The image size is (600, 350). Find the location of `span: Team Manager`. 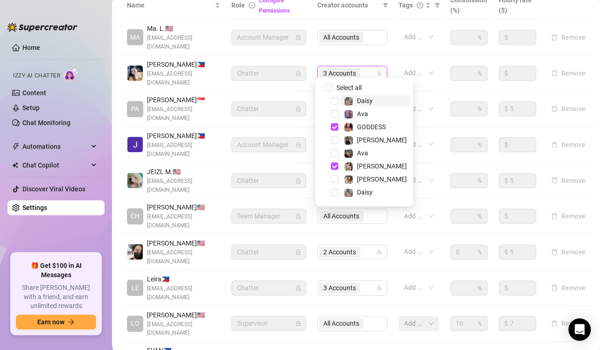

span: Team Manager is located at coordinates (269, 216).